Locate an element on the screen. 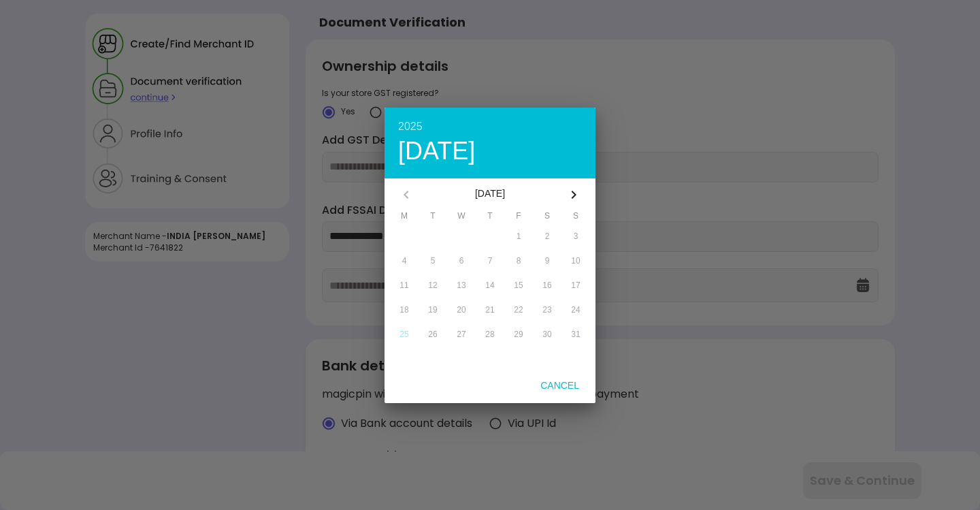  span: 30 is located at coordinates (546, 335).